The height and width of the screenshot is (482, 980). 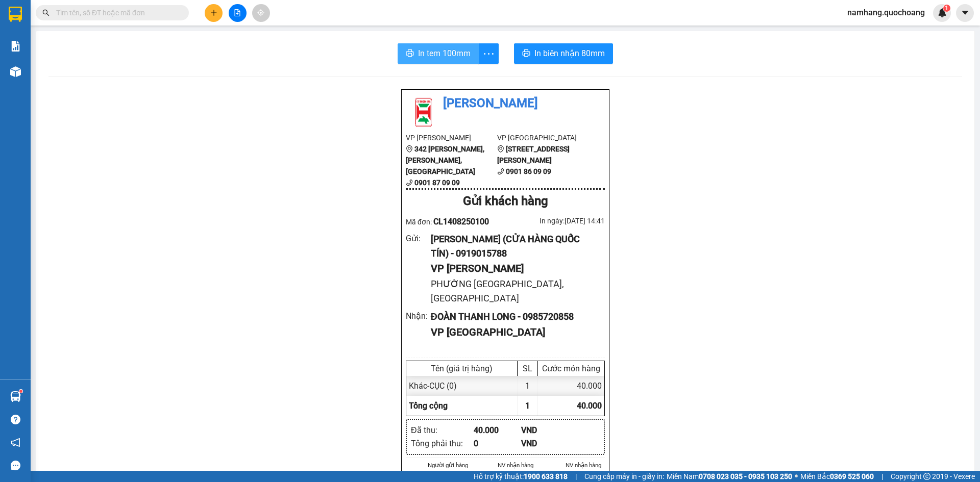 What do you see at coordinates (261, 13) in the screenshot?
I see `button: aim` at bounding box center [261, 13].